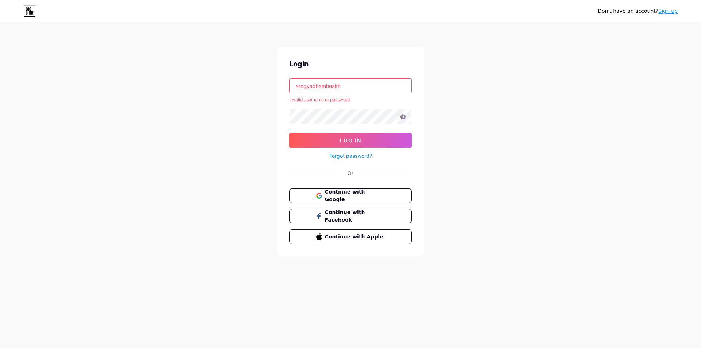 The image size is (701, 348). Describe the element at coordinates (350, 196) in the screenshot. I see `button: Continue with Google` at that location.